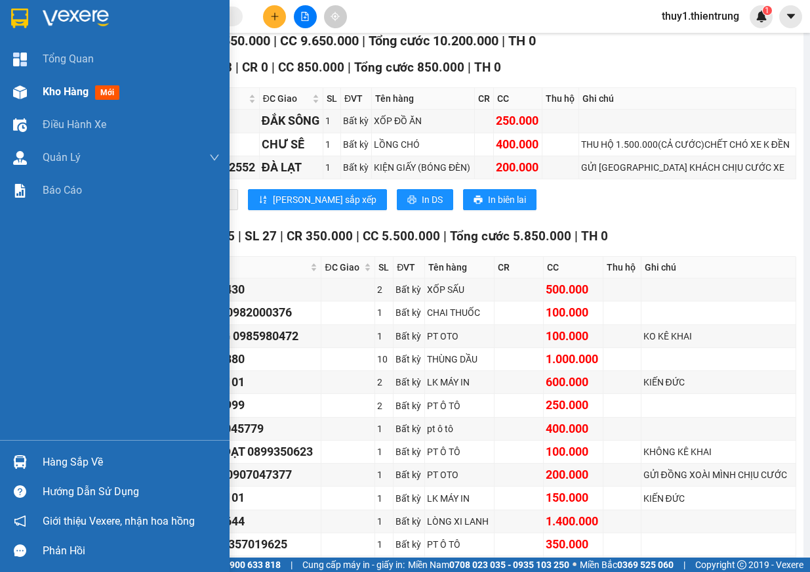 This screenshot has width=810, height=572. I want to click on div: CHƯ SÊ, so click(291, 144).